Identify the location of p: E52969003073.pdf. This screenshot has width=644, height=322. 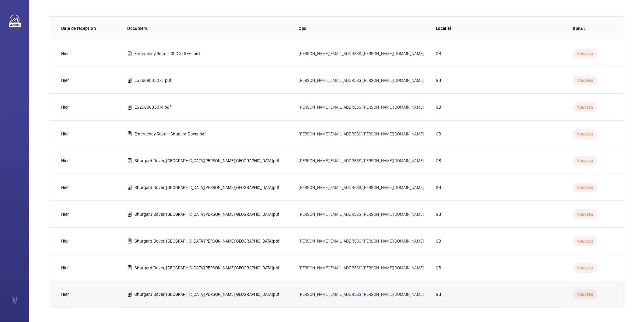
(153, 80).